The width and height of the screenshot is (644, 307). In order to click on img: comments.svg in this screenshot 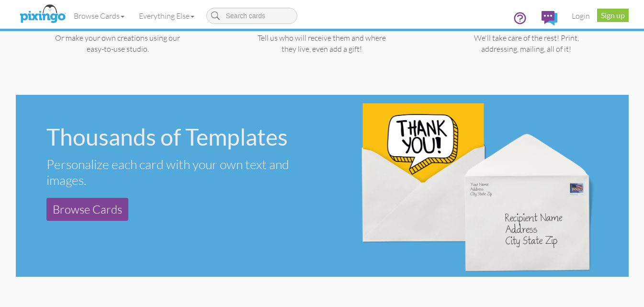, I will do `click(549, 18)`.